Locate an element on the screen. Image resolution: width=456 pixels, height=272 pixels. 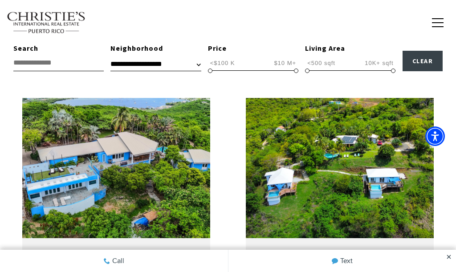
div: Price is located at coordinates (253, 48).